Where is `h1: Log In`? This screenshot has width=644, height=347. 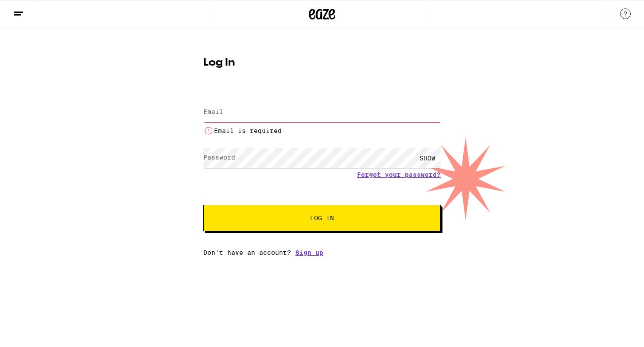
h1: Log In is located at coordinates (322, 63).